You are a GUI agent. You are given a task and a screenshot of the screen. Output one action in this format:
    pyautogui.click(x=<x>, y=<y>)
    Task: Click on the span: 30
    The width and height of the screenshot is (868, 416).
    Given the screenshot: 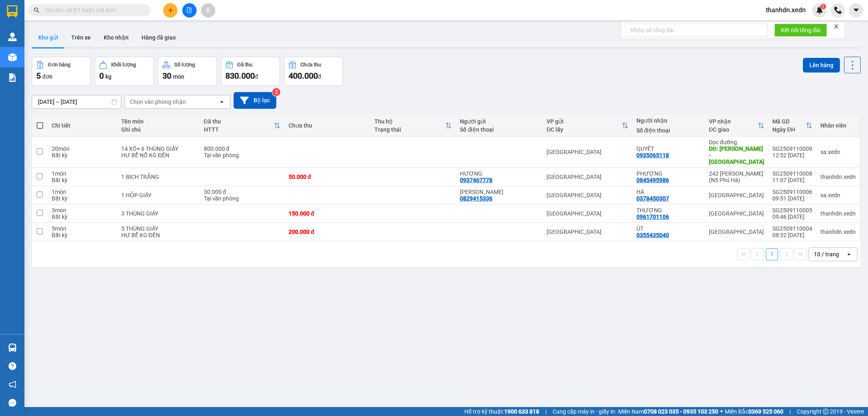 What is the action you would take?
    pyautogui.click(x=167, y=76)
    